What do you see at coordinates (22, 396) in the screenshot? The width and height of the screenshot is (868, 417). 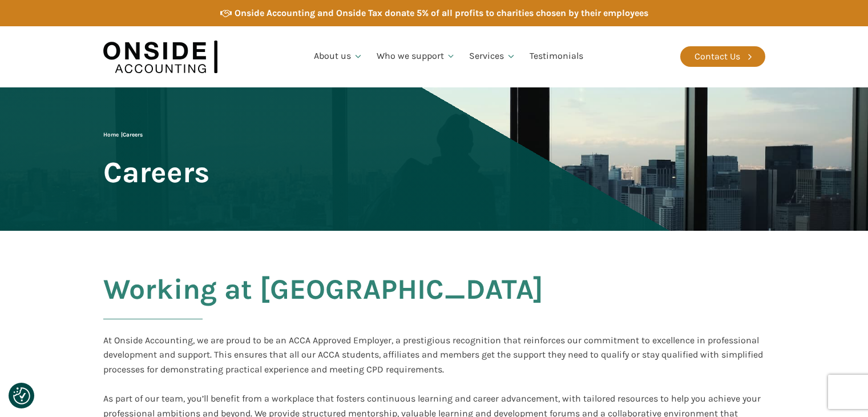 I see `img: Revisit consent button` at bounding box center [22, 396].